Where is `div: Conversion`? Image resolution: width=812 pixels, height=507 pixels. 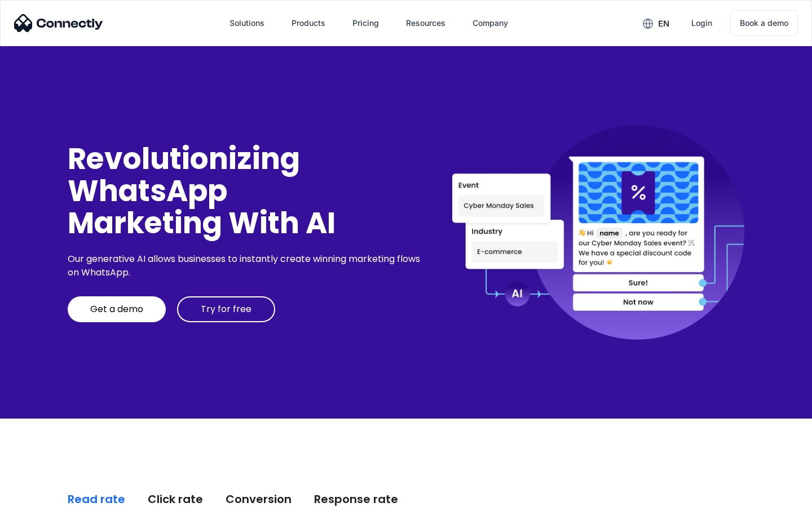
div: Conversion is located at coordinates (258, 499).